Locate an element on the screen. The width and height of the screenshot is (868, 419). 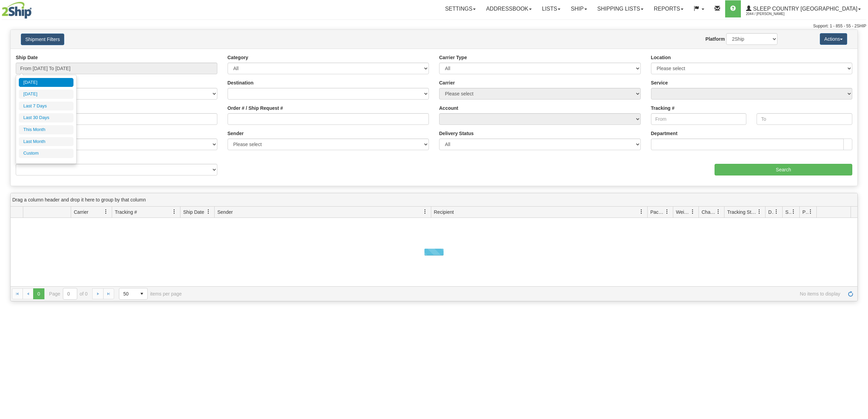
div: Support: 1 - 855 - 55 - 2SHIP is located at coordinates (434, 26).